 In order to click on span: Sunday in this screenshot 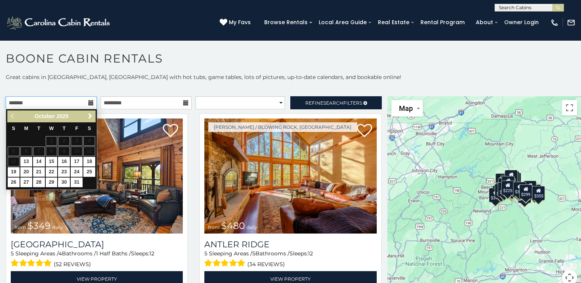, I will do `click(13, 129)`.